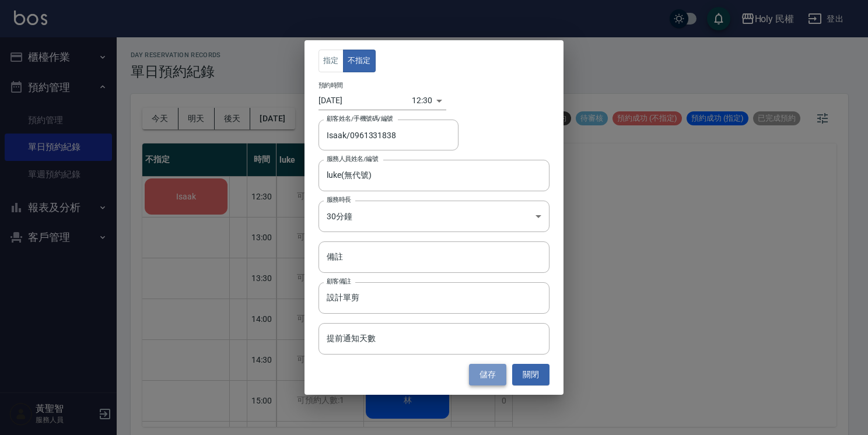  What do you see at coordinates (488, 375) in the screenshot?
I see `button: 儲存` at bounding box center [488, 375].